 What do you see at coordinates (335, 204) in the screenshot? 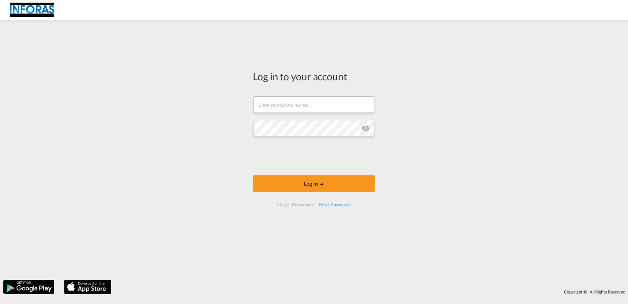
I see `div: Reset Password` at bounding box center [335, 204].